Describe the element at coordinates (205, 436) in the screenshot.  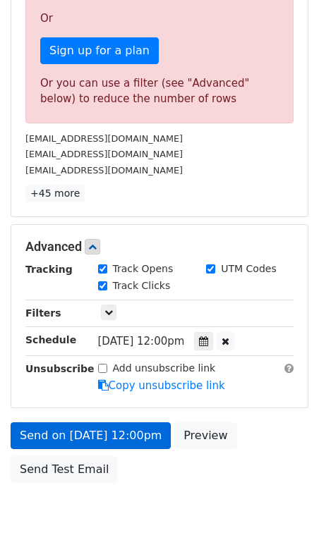
I see `a: Preview` at that location.